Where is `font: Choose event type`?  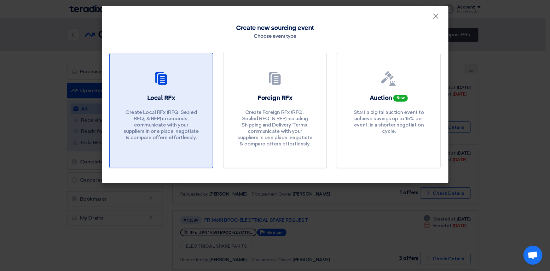
font: Choose event type is located at coordinates (275, 37).